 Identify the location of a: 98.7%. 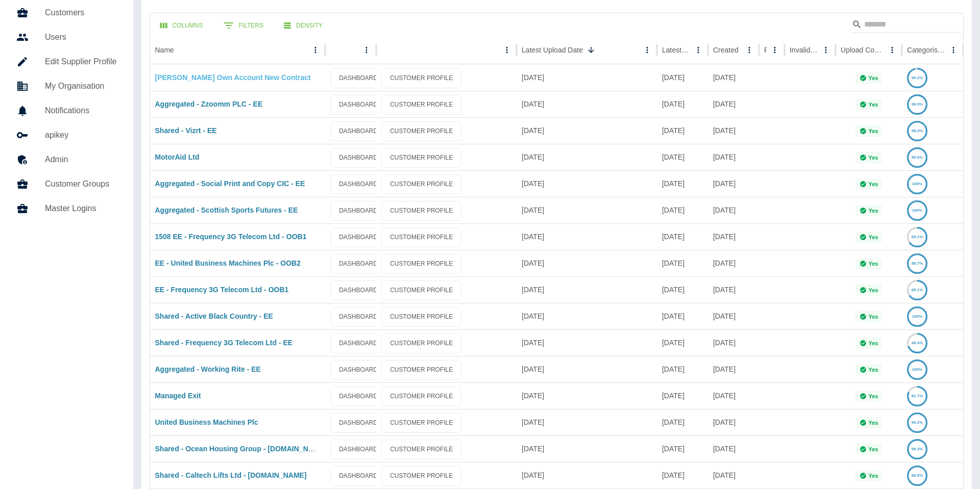
(917, 264).